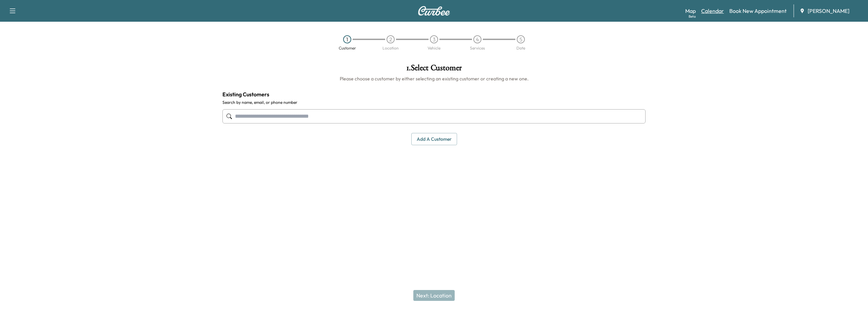 This screenshot has height=309, width=868. Describe the element at coordinates (434, 102) in the screenshot. I see `label: Search by name, email, or phone number` at that location.